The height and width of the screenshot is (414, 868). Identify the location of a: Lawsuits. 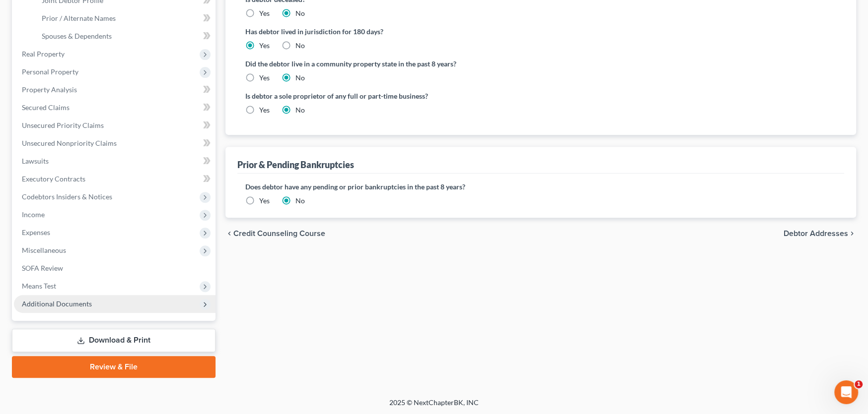
(115, 161).